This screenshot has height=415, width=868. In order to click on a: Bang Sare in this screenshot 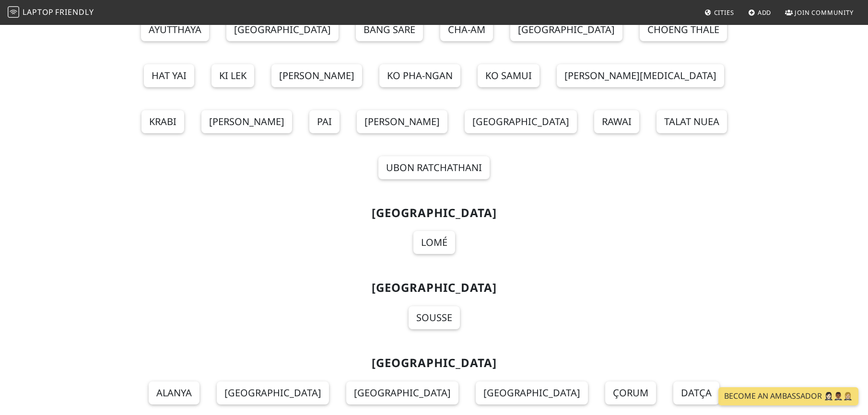, I will do `click(389, 30)`.